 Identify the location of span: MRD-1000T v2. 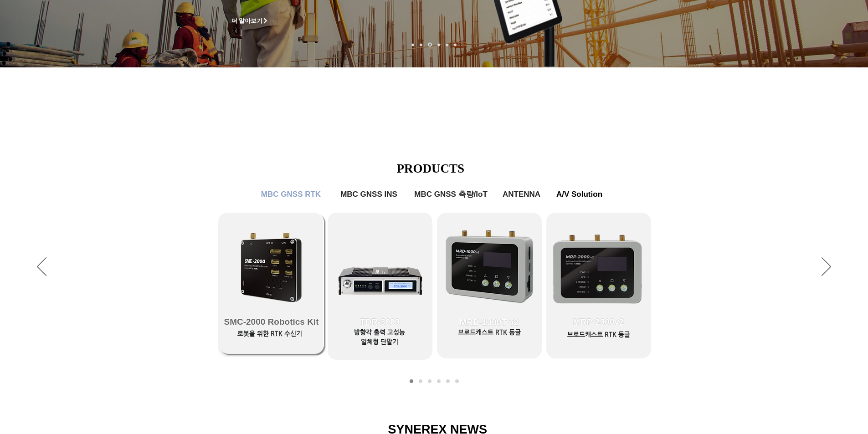
(489, 323).